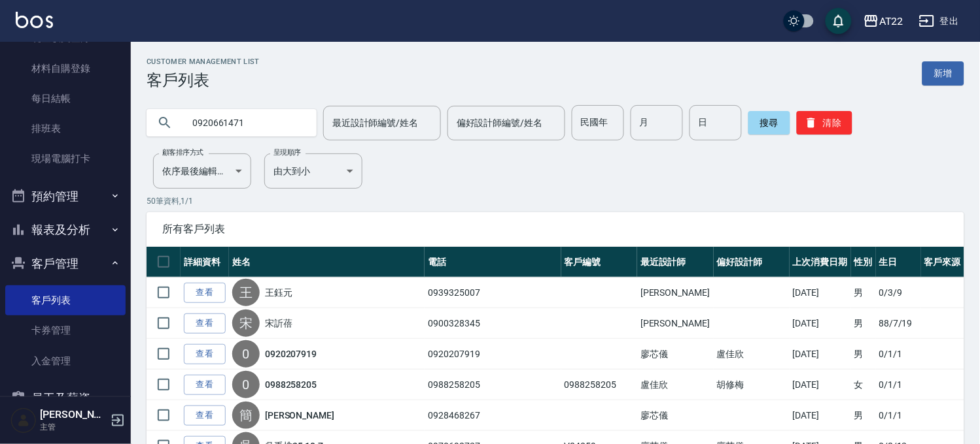 This screenshot has height=444, width=980. I want to click on h3: 客戶列表, so click(202, 80).